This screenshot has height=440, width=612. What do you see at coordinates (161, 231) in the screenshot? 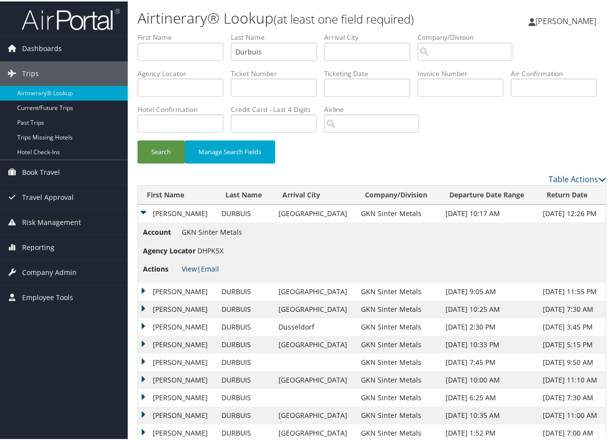
I see `span: Account` at bounding box center [161, 231].